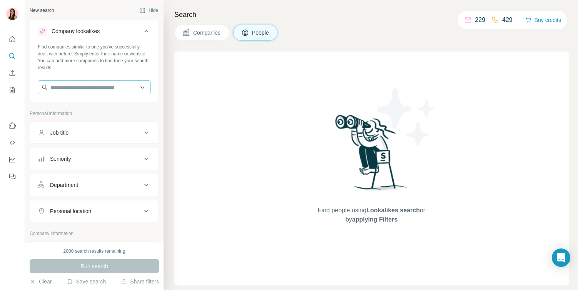 The height and width of the screenshot is (290, 578). What do you see at coordinates (94, 233) in the screenshot?
I see `p: Company information` at bounding box center [94, 233].